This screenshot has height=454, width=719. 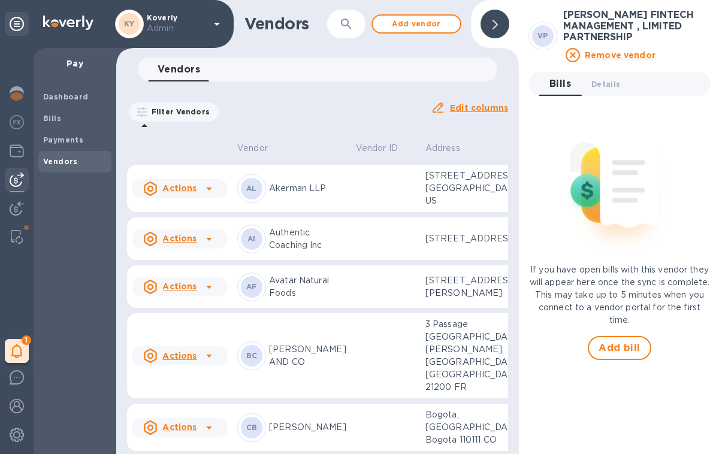 I want to click on b: AL, so click(x=252, y=188).